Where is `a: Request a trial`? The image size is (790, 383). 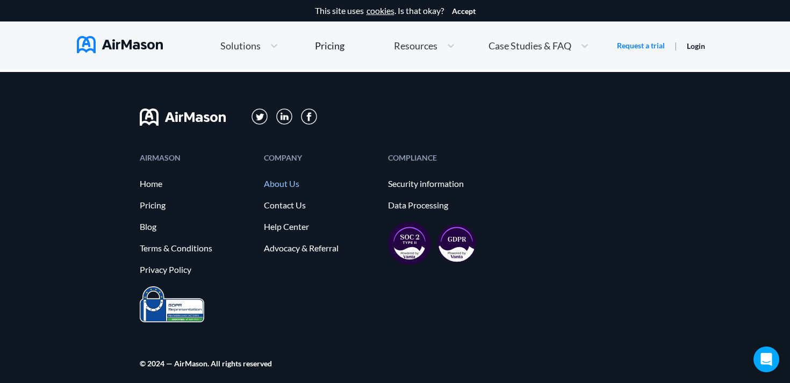 a: Request a trial is located at coordinates (641, 46).